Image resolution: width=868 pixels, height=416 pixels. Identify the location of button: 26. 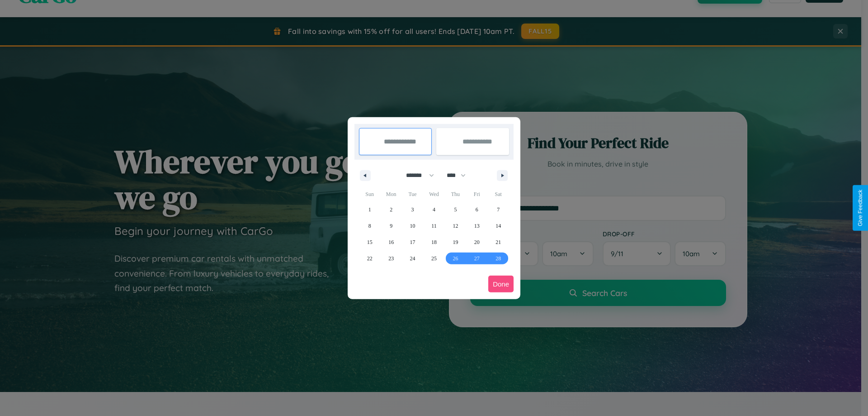
(455, 258).